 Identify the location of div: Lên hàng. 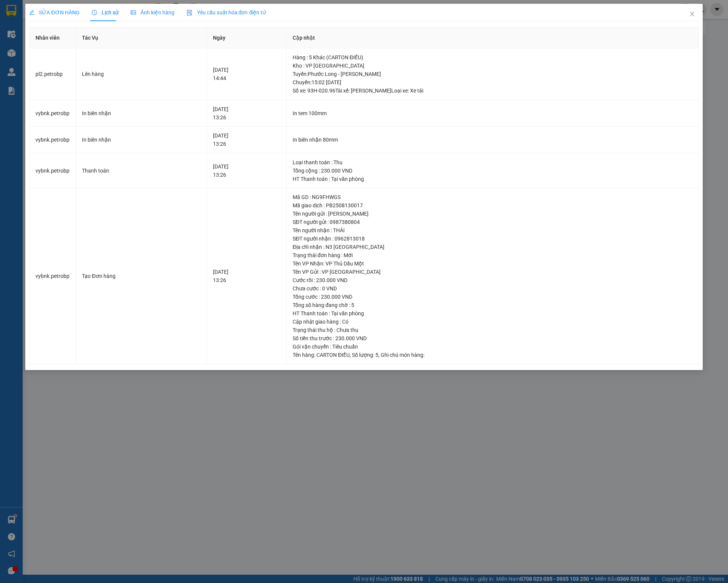
(141, 74).